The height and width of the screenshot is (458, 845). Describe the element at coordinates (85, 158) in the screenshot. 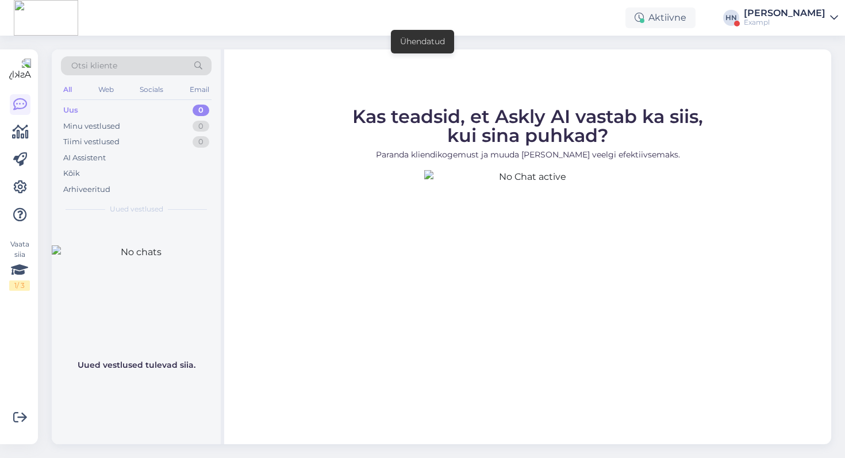

I see `div: AI Assistent` at that location.